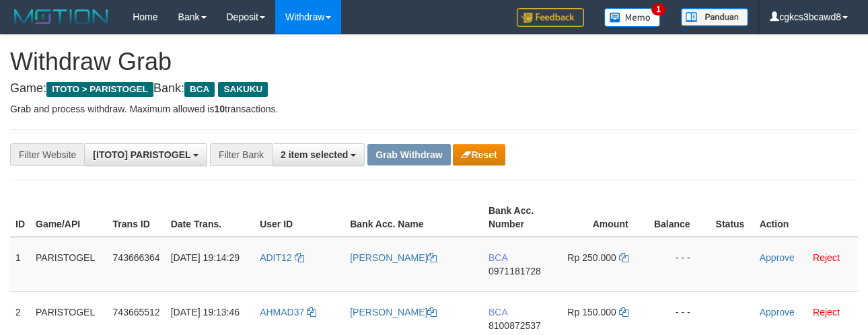  I want to click on span: ADIT12, so click(275, 258).